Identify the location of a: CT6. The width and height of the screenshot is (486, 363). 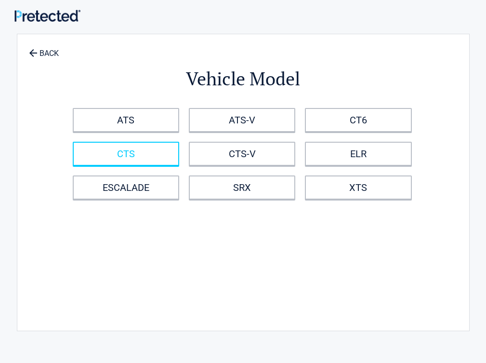
(358, 120).